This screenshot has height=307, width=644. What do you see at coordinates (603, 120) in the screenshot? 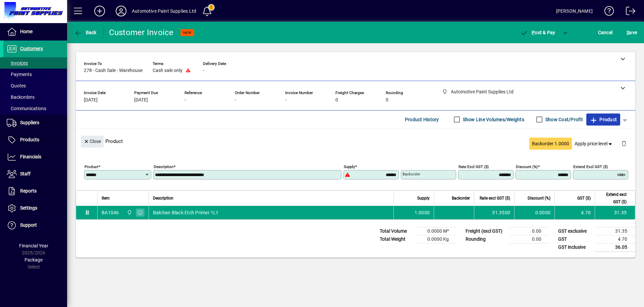
I see `button: Product` at bounding box center [603, 120].